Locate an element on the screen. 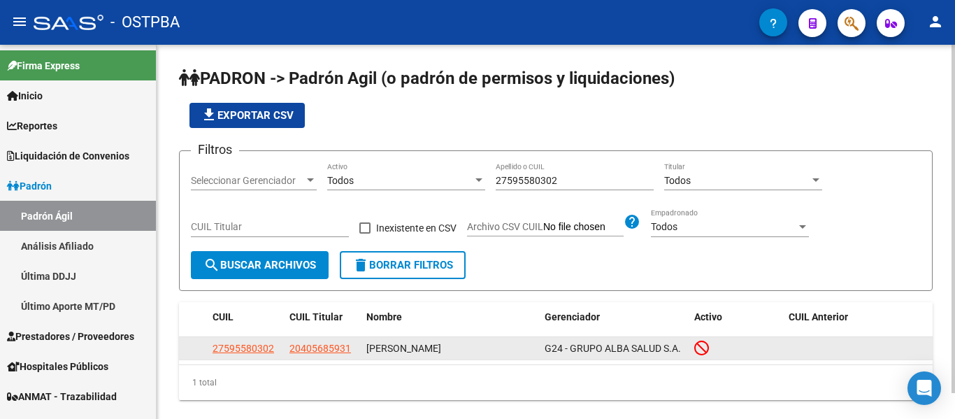 The height and width of the screenshot is (419, 955). span: Gerenciador is located at coordinates (572, 317).